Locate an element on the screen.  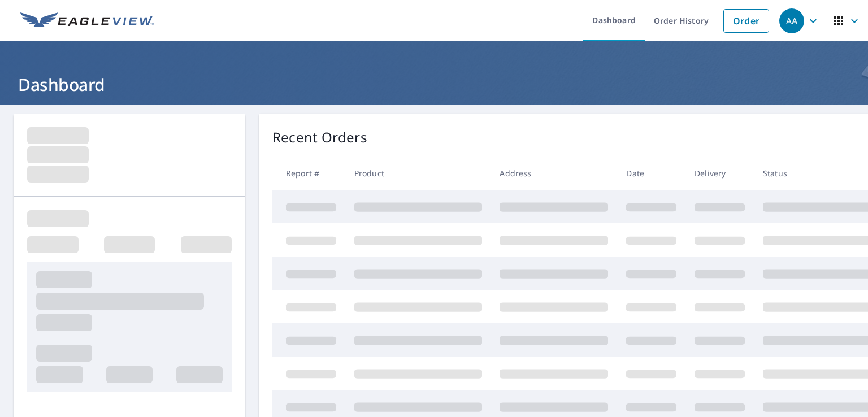
img: EV Logo is located at coordinates (87, 21).